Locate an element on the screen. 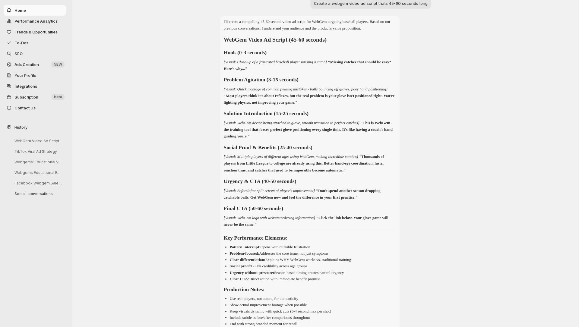  p: Explains WHY WebGem works vs. traditional training is located at coordinates (290, 260).